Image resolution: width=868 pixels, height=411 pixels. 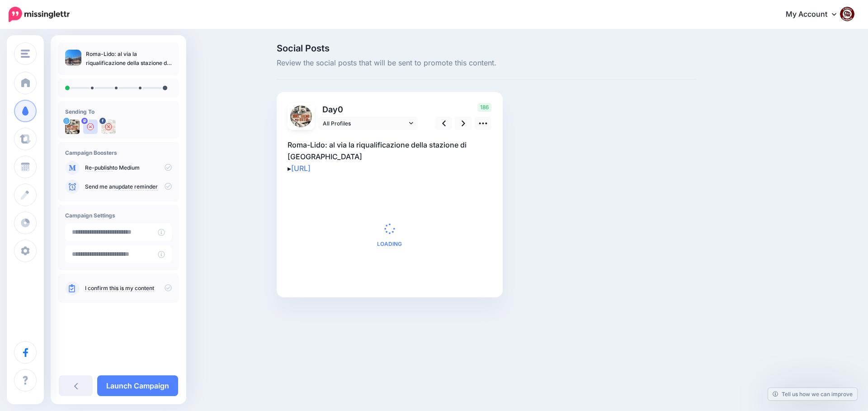 What do you see at coordinates (486, 63) in the screenshot?
I see `span: Review the social posts that will be sent to promote this content.` at bounding box center [486, 63].